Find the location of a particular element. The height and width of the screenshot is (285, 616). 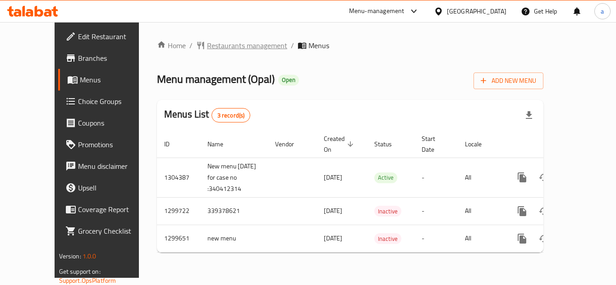

span: Locale is located at coordinates (479, 144).